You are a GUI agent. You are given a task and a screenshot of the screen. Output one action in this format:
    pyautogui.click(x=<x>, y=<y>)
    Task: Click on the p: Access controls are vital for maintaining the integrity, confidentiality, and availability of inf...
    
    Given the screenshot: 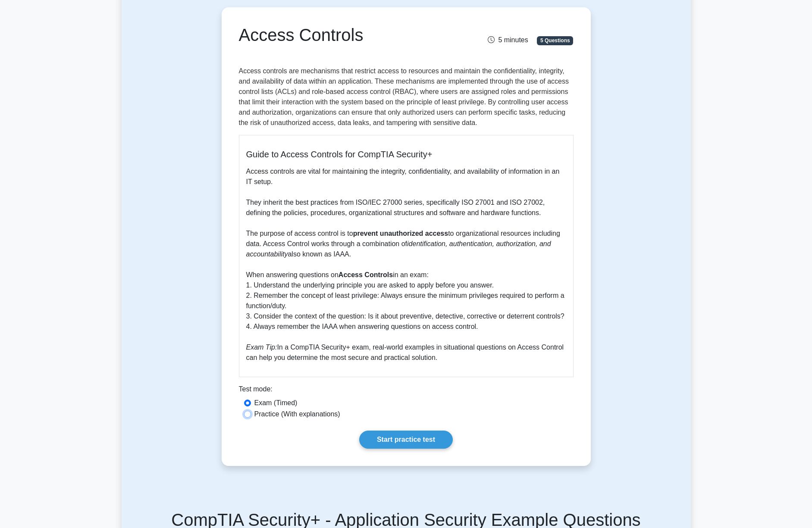 What is the action you would take?
    pyautogui.click(x=406, y=265)
    